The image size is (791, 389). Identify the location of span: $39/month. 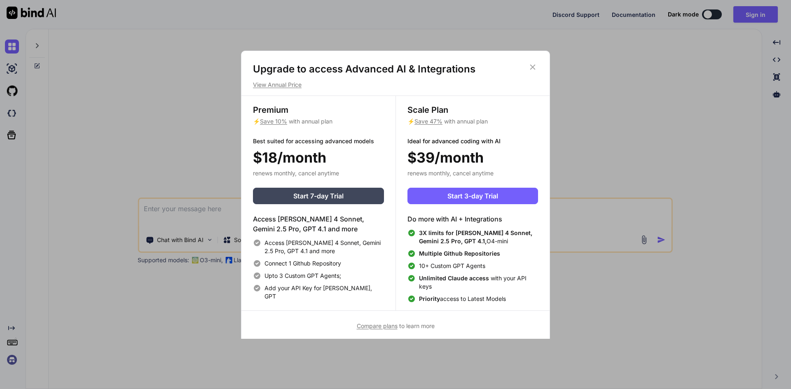
(445, 157).